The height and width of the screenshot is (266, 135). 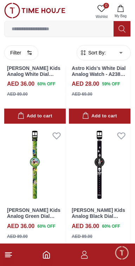 I want to click on a: Lee Cooper Kids Analog Black Dial Watch - LC.K.3.666, so click(x=99, y=165).